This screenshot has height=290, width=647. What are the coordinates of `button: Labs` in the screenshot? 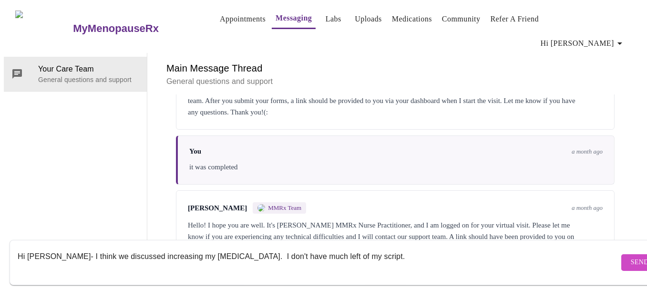 It's located at (333, 19).